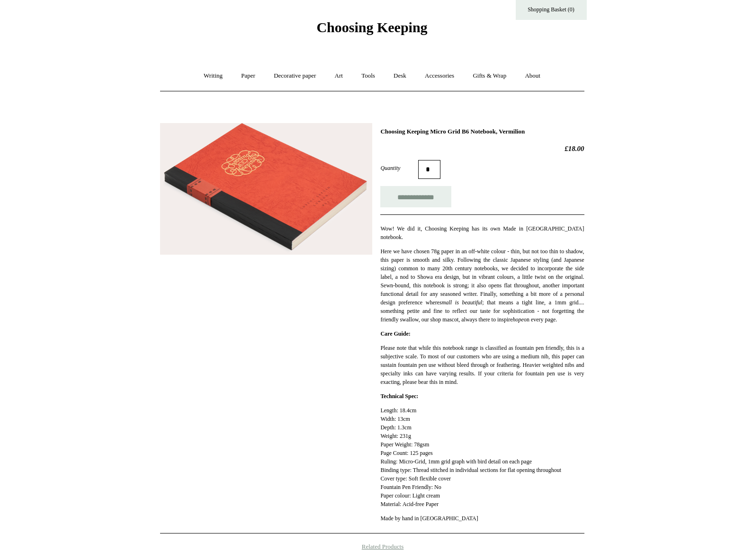 The height and width of the screenshot is (560, 744). Describe the element at coordinates (482, 286) in the screenshot. I see `p: Here we have chosen 78g paper in an off-white colour - thin, but not too thin to shadow, this pap...` at that location.